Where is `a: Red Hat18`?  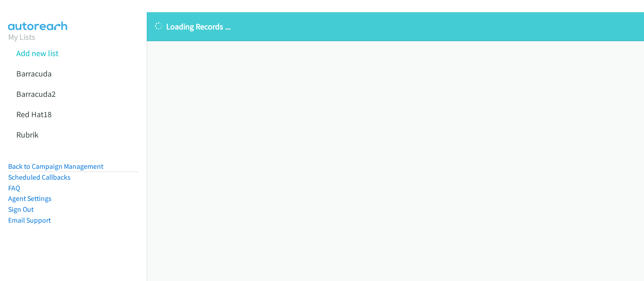
a: Red Hat18 is located at coordinates (34, 114).